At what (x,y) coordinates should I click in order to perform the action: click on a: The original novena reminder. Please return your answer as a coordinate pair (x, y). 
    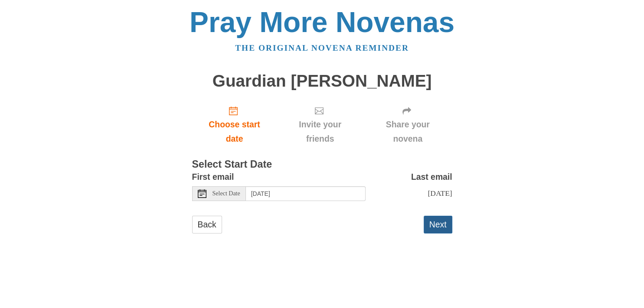
    Looking at the image, I should click on (322, 48).